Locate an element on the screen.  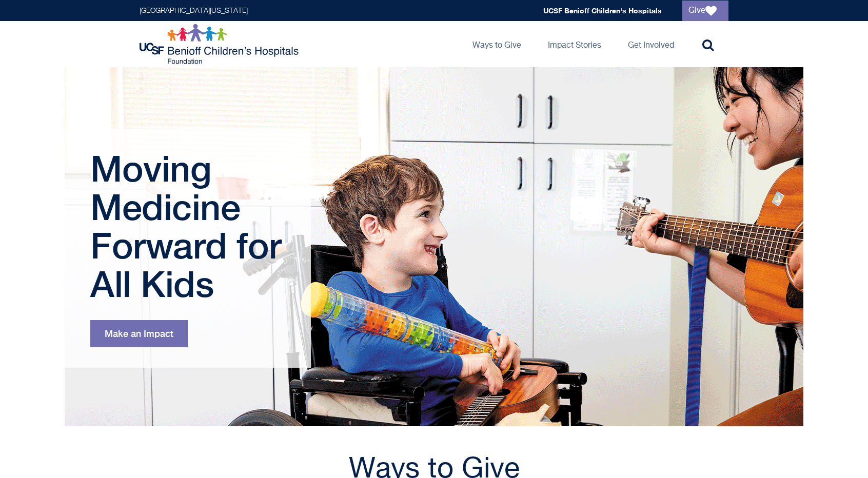
img: Logo for UCSF Benioff Children's Hospitals Foundation is located at coordinates (220, 44).